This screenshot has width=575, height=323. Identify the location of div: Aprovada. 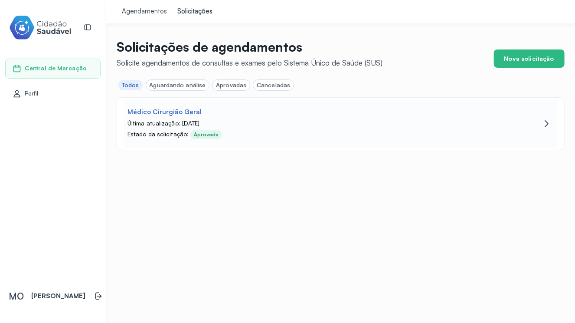
(206, 134).